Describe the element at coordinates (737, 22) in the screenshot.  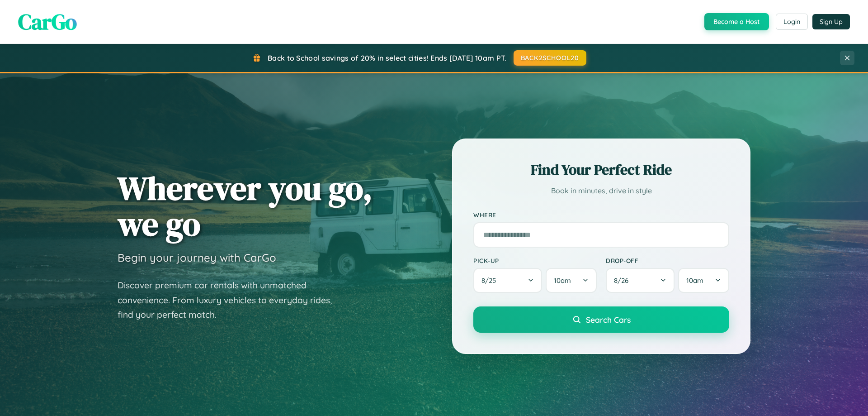
I see `button: Become a Host` at that location.